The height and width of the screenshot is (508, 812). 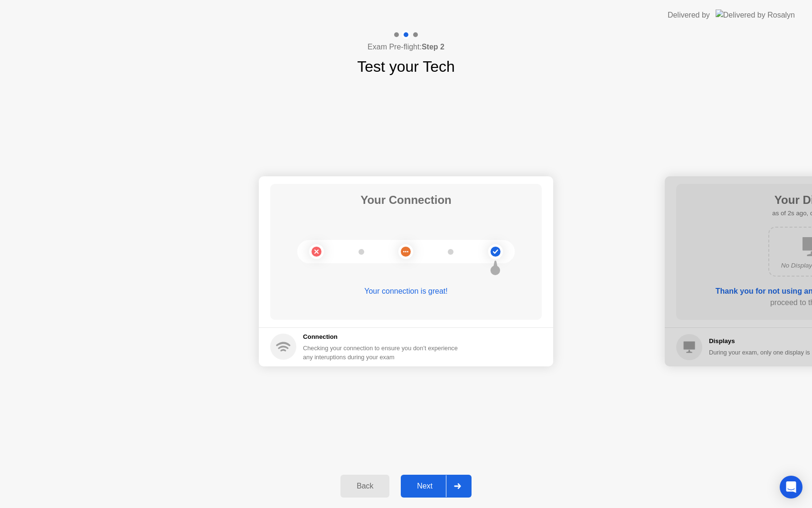 I want to click on b: Step 2, so click(x=433, y=46).